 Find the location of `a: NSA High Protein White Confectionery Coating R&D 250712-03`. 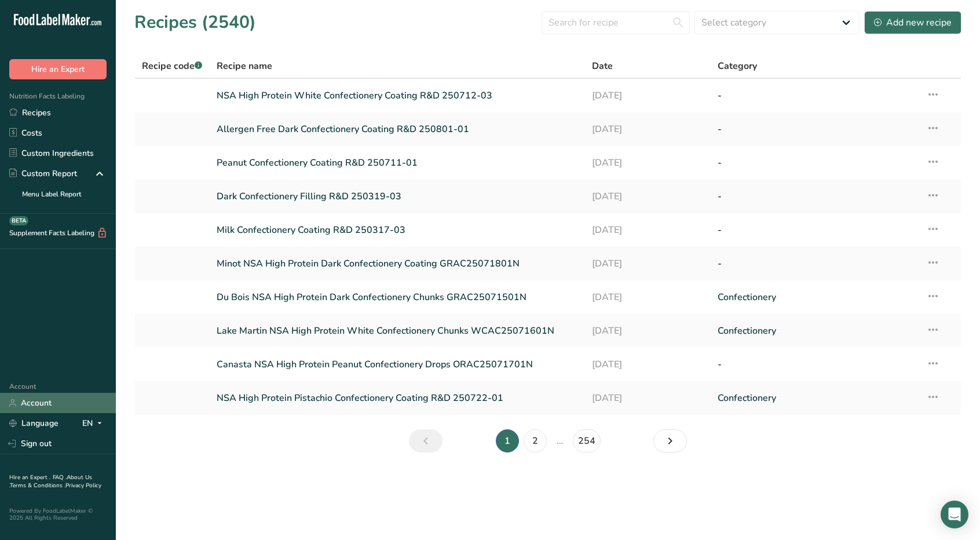

a: NSA High Protein White Confectionery Coating R&D 250712-03 is located at coordinates (397, 96).